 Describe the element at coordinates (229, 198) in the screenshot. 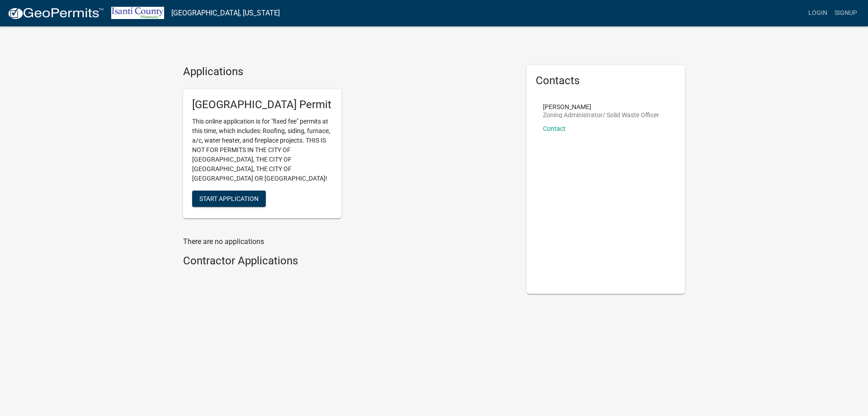

I see `span: Start Application` at that location.